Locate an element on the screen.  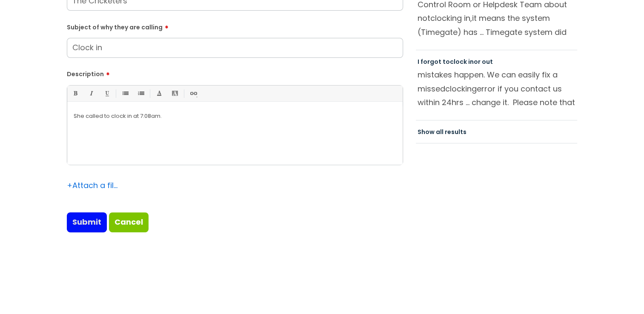
a: Italic (Ctrl-I) is located at coordinates (91, 93).